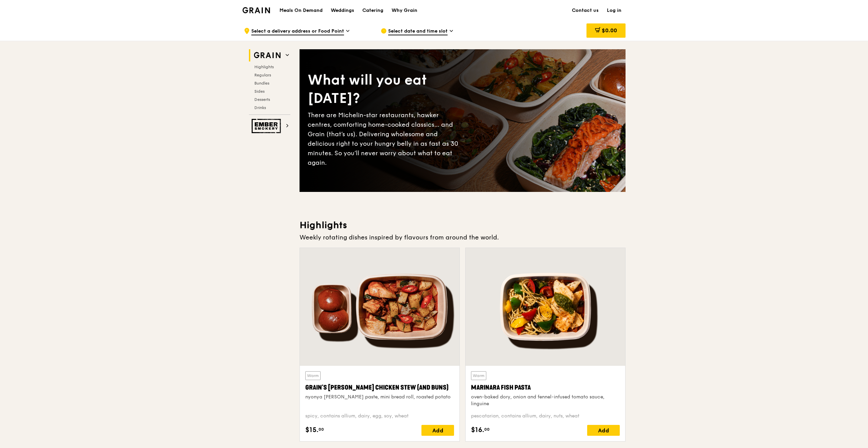 The width and height of the screenshot is (868, 448). I want to click on img: Grain web logo, so click(267, 55).